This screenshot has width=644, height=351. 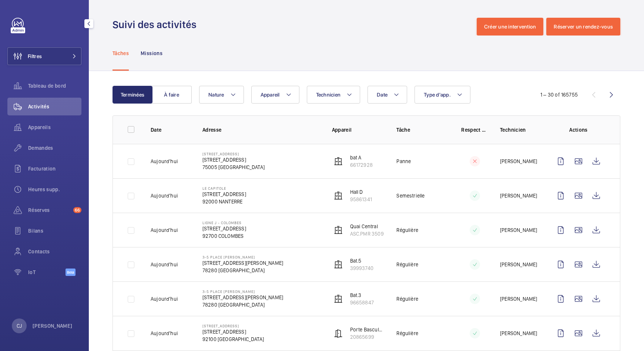 What do you see at coordinates (224, 236) in the screenshot?
I see `p: 92700 COLOMBES` at bounding box center [224, 236].